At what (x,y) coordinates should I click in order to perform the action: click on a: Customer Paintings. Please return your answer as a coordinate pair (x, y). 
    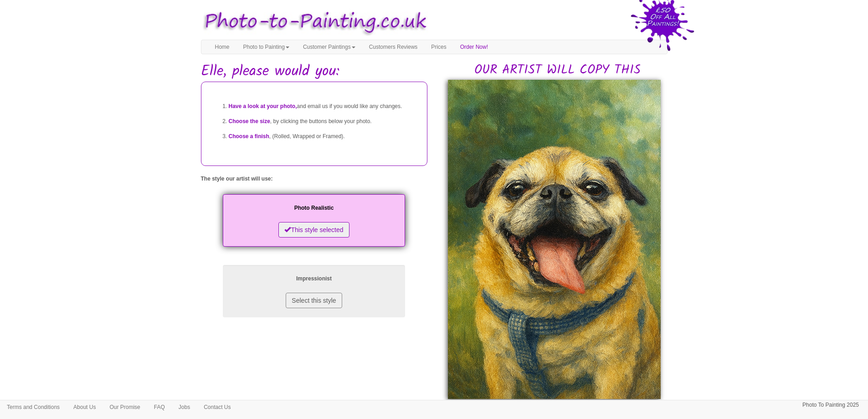
    Looking at the image, I should click on (329, 47).